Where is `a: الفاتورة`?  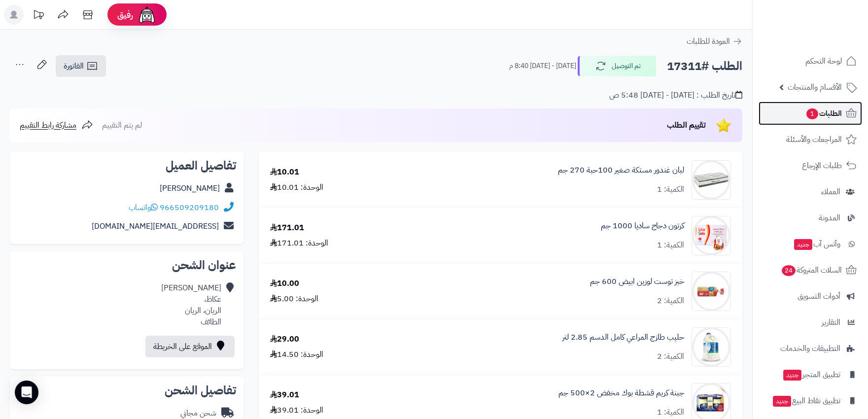
a: الفاتورة is located at coordinates (81, 66).